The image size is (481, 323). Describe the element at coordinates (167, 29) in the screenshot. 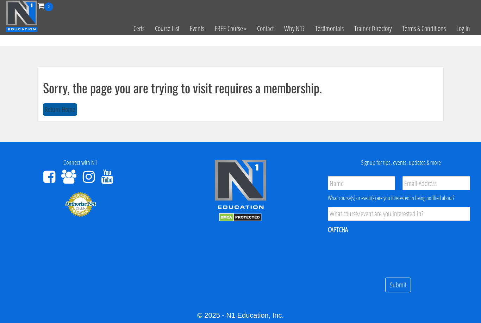

I see `a: Course List` at that location.